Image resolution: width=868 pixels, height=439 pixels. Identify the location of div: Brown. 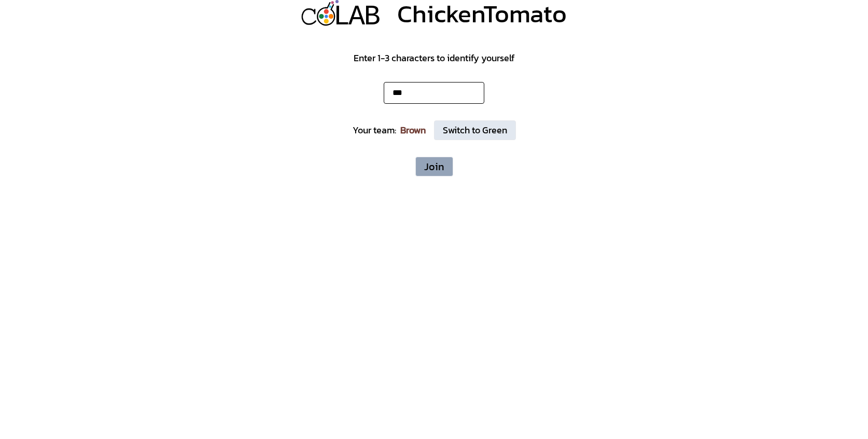
(413, 130).